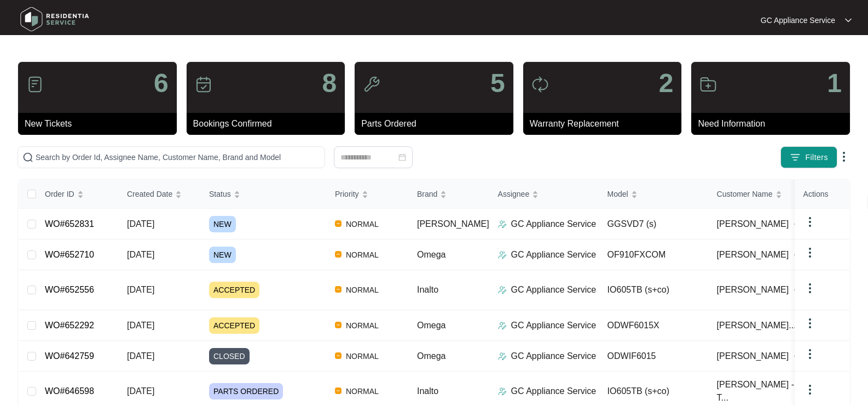 The width and height of the screenshot is (868, 405). What do you see at coordinates (70, 325) in the screenshot?
I see `a: WO#652292` at bounding box center [70, 325].